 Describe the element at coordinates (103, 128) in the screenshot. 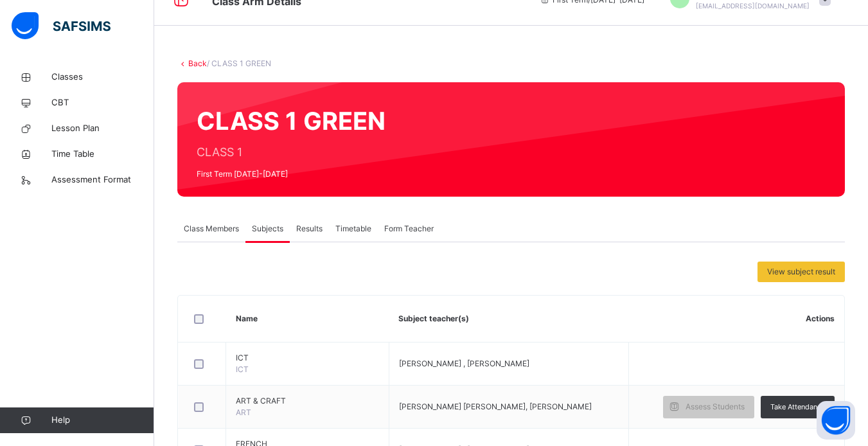

I see `span: Lesson Plan` at that location.